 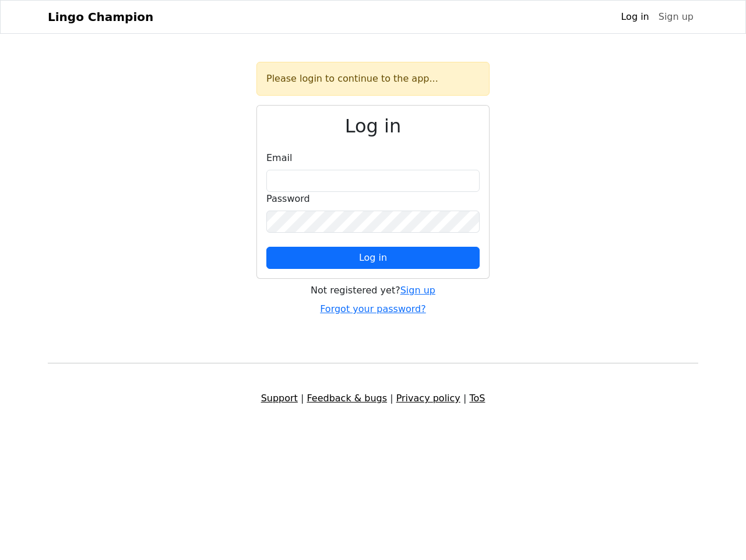 I want to click on a: Forgot your password?, so click(x=373, y=308).